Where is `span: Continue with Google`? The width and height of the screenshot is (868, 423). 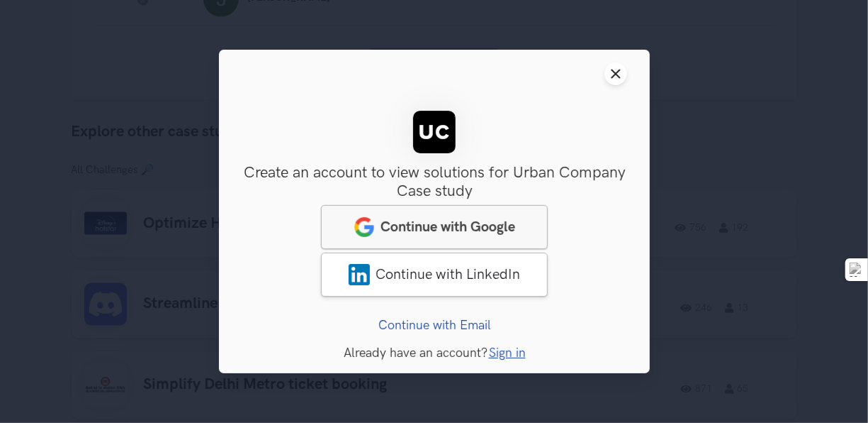 span: Continue with Google is located at coordinates (448, 227).